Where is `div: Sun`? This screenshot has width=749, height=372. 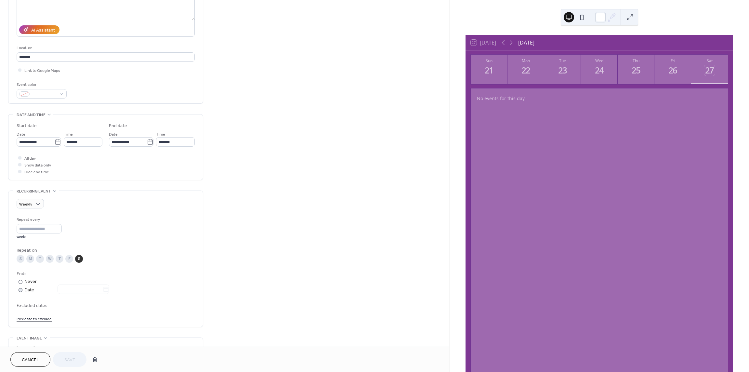
div: Sun is located at coordinates (489, 61).